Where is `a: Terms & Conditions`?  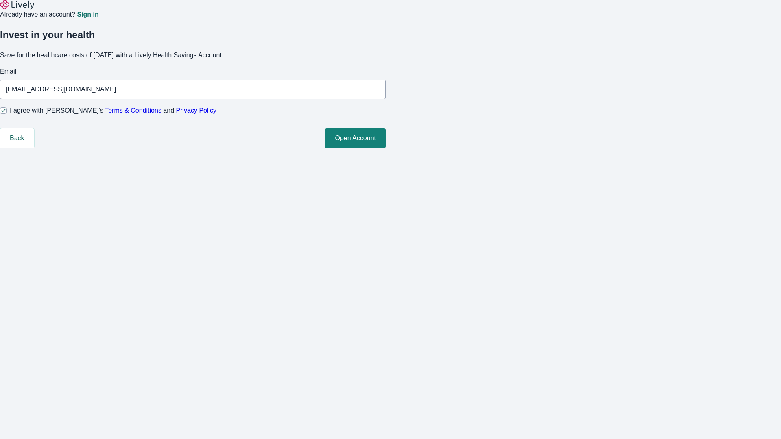
a: Terms & Conditions is located at coordinates (133, 110).